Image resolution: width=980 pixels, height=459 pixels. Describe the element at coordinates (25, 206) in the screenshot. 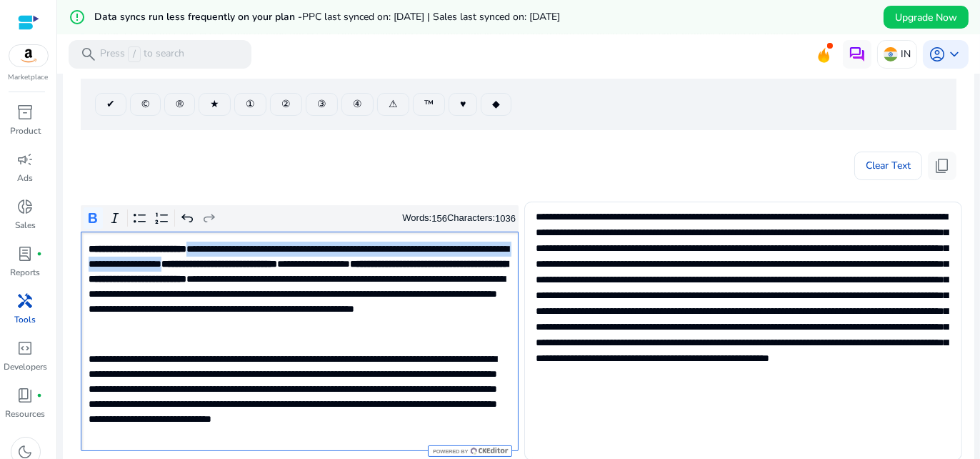

I see `span: donut_small` at that location.